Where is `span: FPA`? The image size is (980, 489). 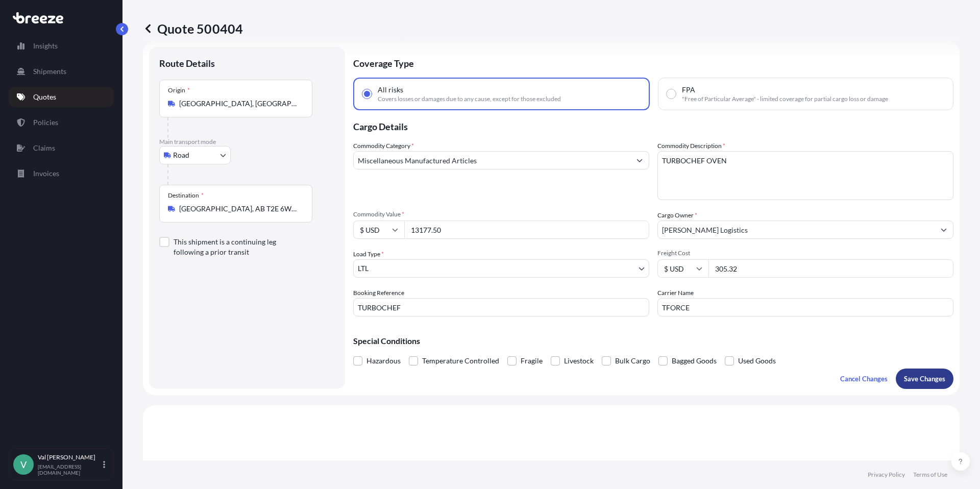 span: FPA is located at coordinates (689, 90).